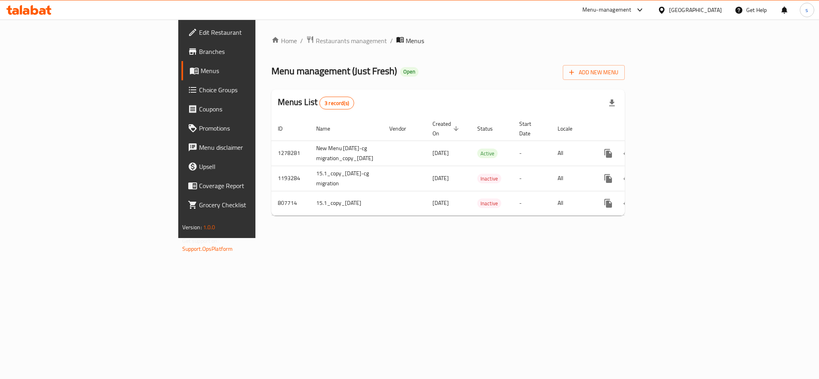 The image size is (819, 379). I want to click on span: Add New Menu, so click(594, 72).